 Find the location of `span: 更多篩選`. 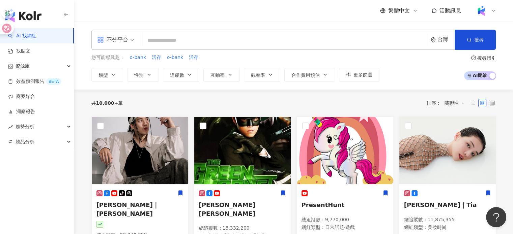

span: 更多篩選 is located at coordinates (363, 75).